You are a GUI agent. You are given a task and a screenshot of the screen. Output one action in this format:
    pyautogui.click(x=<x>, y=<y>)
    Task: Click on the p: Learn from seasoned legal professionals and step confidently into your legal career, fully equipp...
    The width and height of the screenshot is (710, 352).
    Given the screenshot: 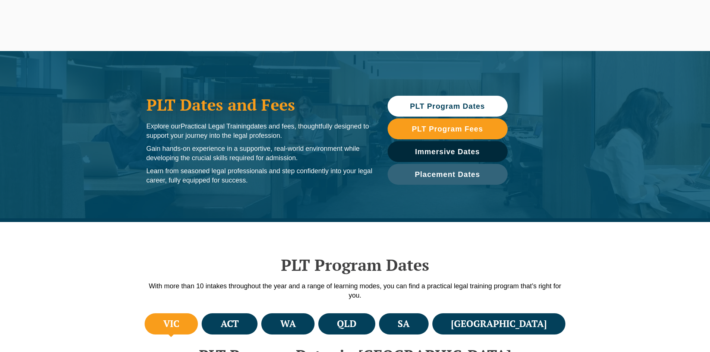 What is the action you would take?
    pyautogui.click(x=260, y=176)
    